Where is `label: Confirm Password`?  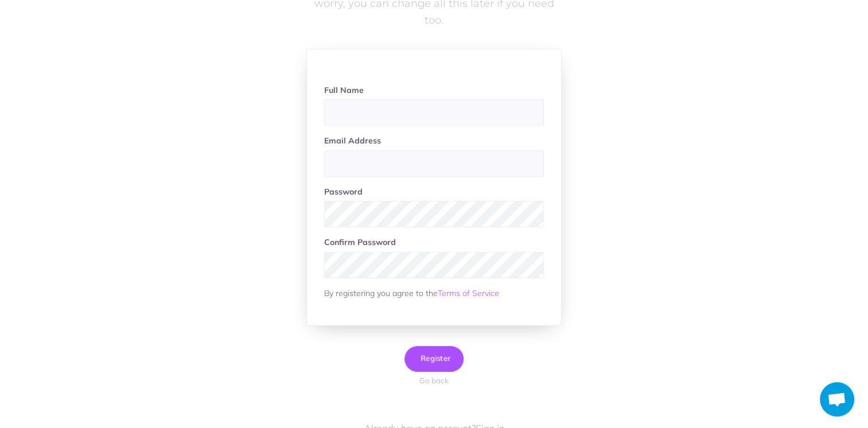 label: Confirm Password is located at coordinates (360, 242).